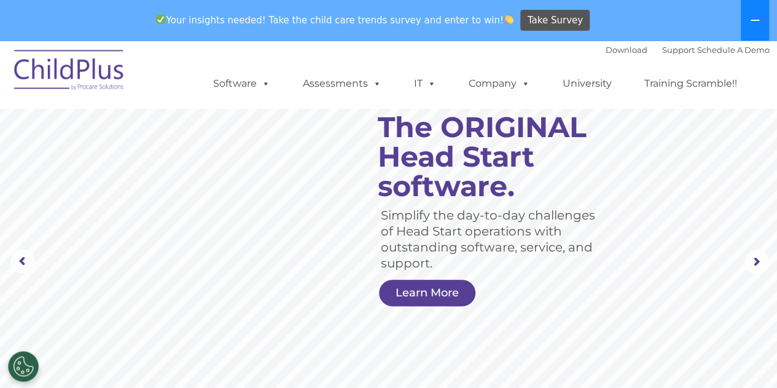 The height and width of the screenshot is (388, 777). Describe the element at coordinates (500, 84) in the screenshot. I see `a: Company` at that location.